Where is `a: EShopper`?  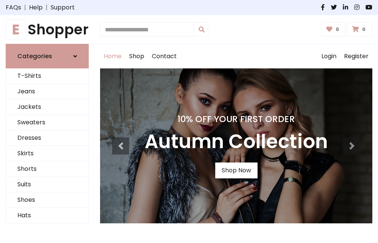 a: EShopper is located at coordinates (47, 29).